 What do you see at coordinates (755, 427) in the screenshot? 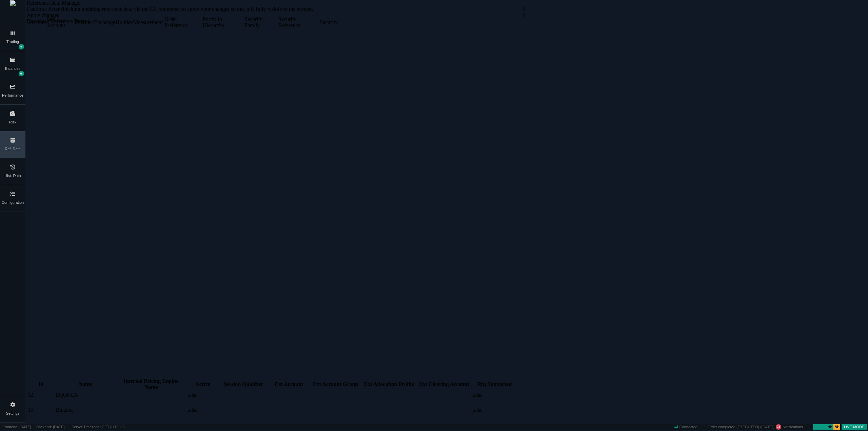
I see `div: Notifications` at bounding box center [755, 427].